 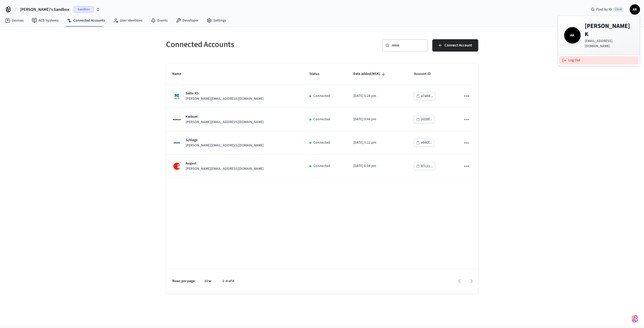 What do you see at coordinates (607, 10) in the screenshot?
I see `div: Find by IDCtrl K` at bounding box center [607, 10].